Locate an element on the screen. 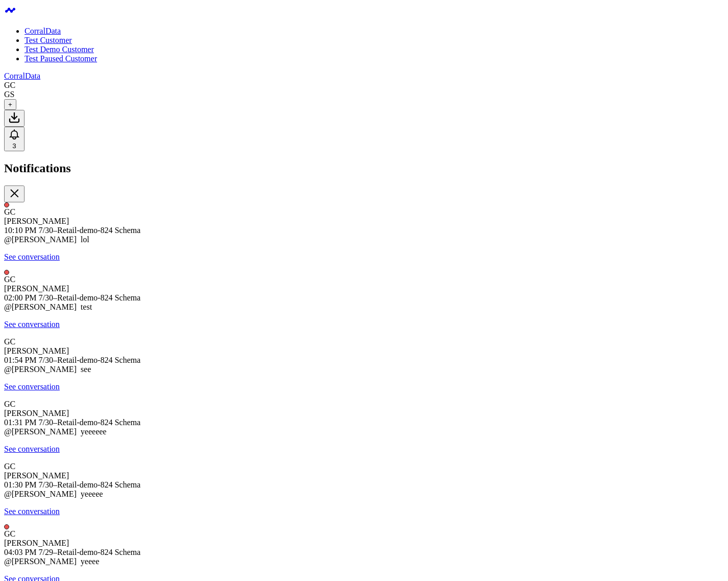 This screenshot has height=581, width=728. div: 3 is located at coordinates (14, 146).